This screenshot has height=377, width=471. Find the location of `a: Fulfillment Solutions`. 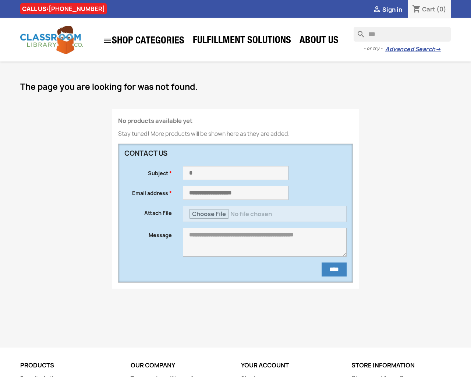

a: Fulfillment Solutions is located at coordinates (242, 41).